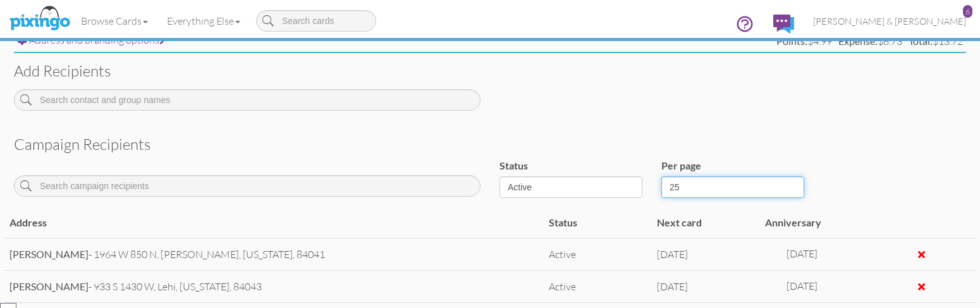  I want to click on label: Status, so click(514, 166).